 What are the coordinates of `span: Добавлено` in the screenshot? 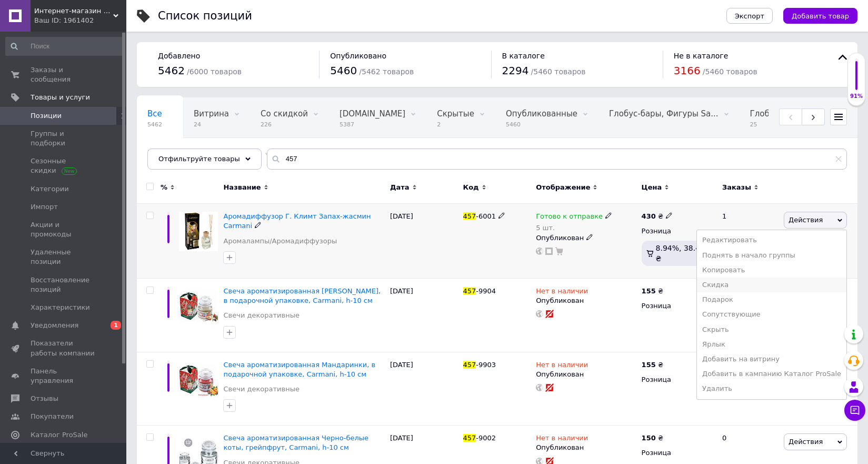 It's located at (179, 56).